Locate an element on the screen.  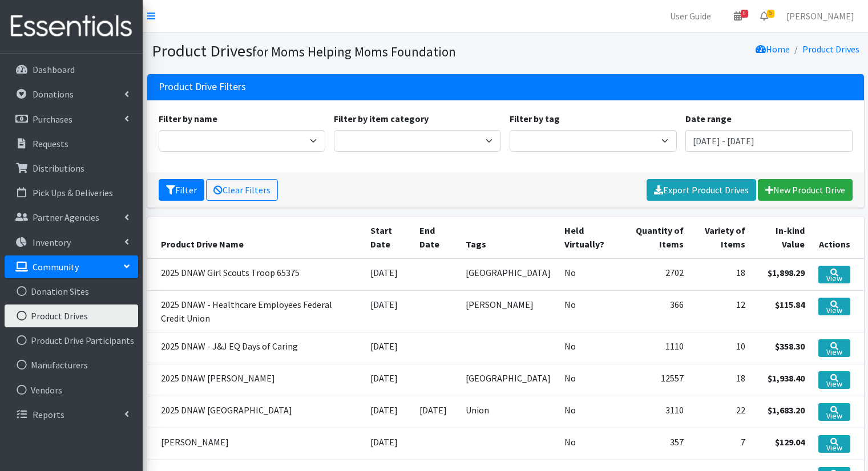
a: Manufacturers is located at coordinates (72, 365).